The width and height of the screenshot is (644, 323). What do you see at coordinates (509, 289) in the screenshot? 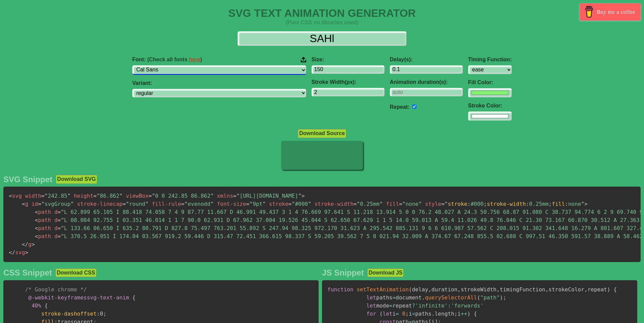
I see `span: delay duration strokeWidth timingFunction strokeColor repeat` at bounding box center [509, 289].